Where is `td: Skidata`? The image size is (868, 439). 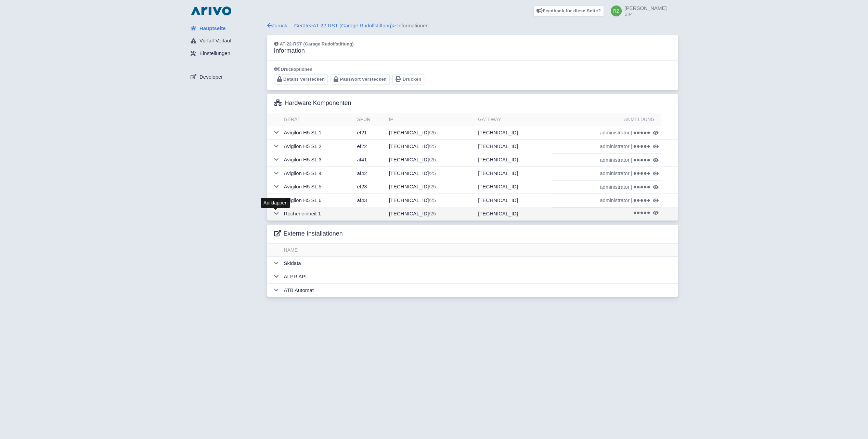 td: Skidata is located at coordinates (480, 263).